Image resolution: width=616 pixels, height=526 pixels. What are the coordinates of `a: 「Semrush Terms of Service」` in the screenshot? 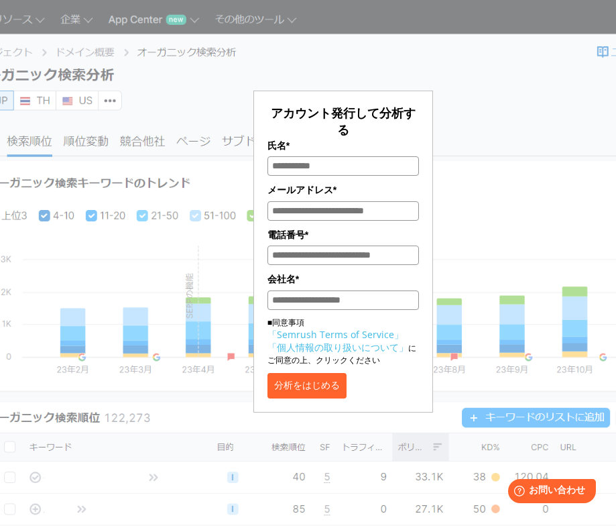 It's located at (335, 334).